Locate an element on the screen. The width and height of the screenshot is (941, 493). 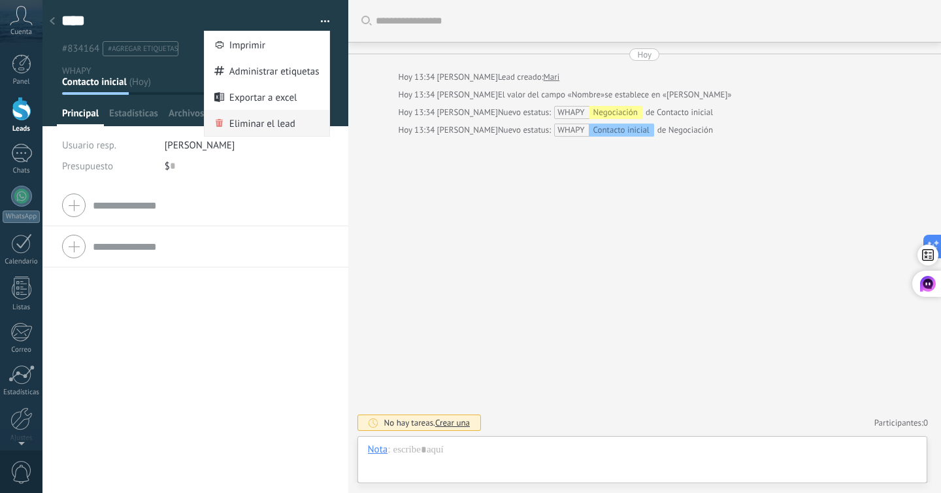
span: Principal is located at coordinates (80, 116).